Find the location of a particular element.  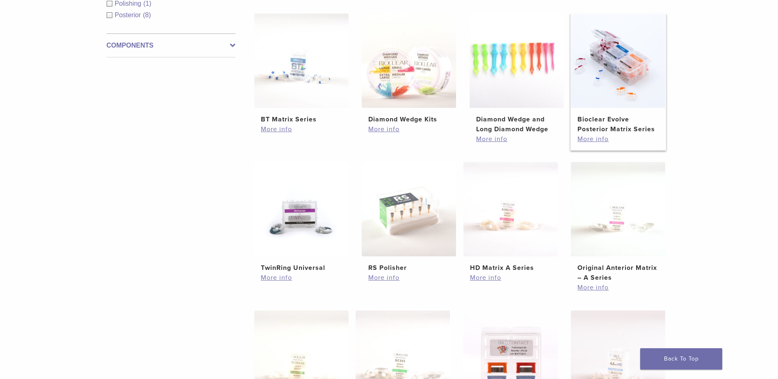

a: Bioclear Evolve Posterior Matrix SeriesBioclear Evolve Posterior Matrix Series is located at coordinates (618, 74).